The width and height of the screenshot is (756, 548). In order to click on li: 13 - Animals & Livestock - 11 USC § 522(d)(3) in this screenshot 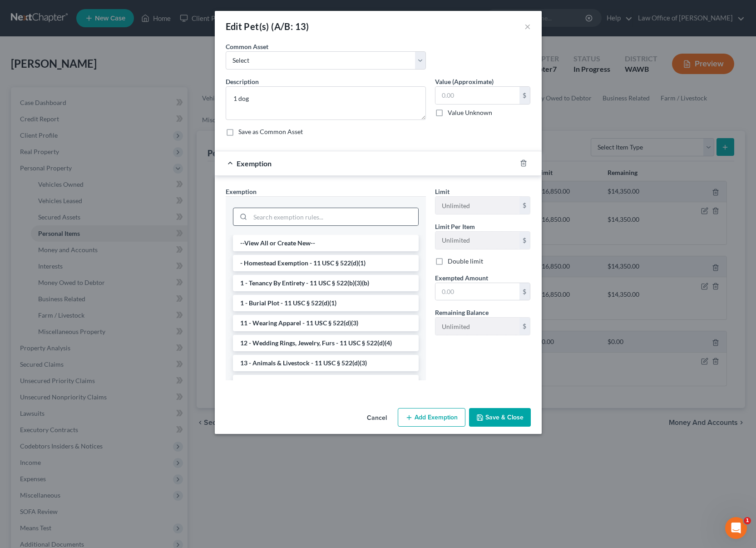, I will do `click(325, 363)`.